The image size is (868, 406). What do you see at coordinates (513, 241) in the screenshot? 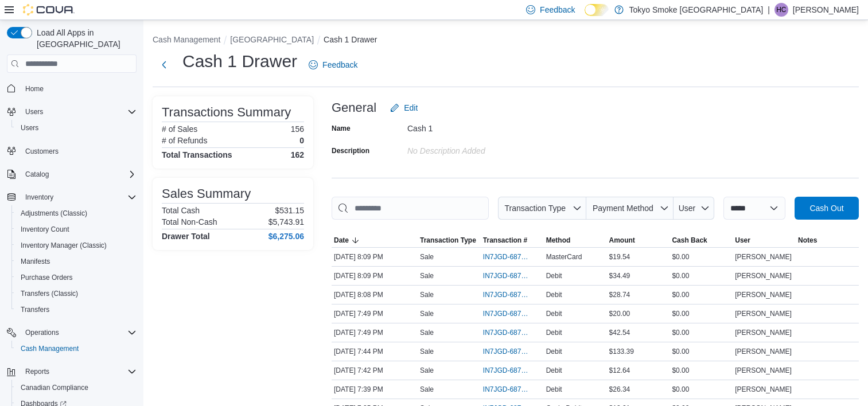
I see `button: Transaction #` at bounding box center [513, 241].